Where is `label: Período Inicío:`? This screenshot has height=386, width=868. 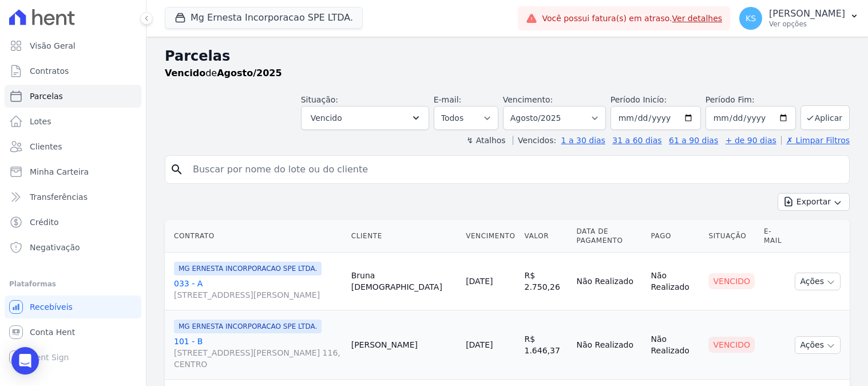 label: Período Inicío: is located at coordinates (638, 99).